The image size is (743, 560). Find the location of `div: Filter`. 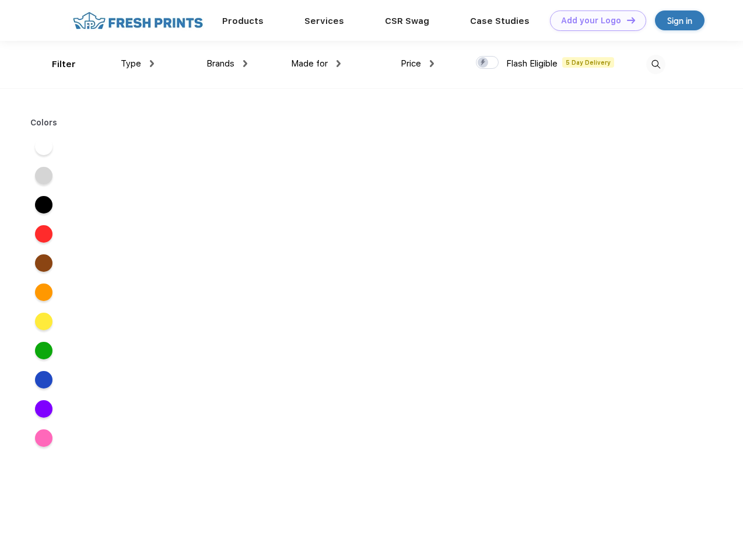

div: Filter is located at coordinates (64, 64).